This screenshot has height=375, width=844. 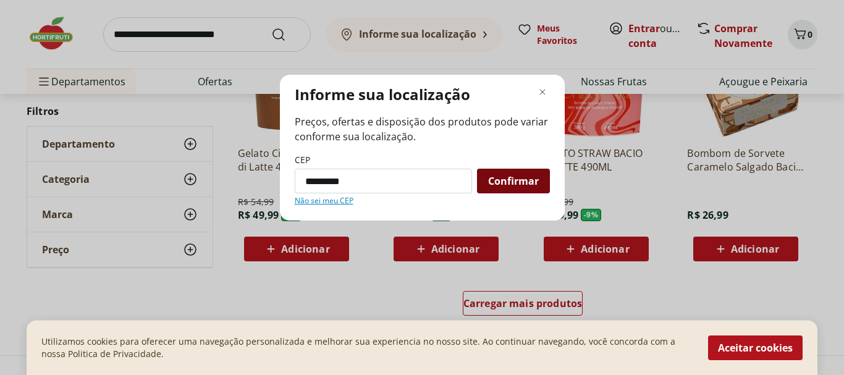 What do you see at coordinates (514, 181) in the screenshot?
I see `button: Confirmar` at bounding box center [514, 181].